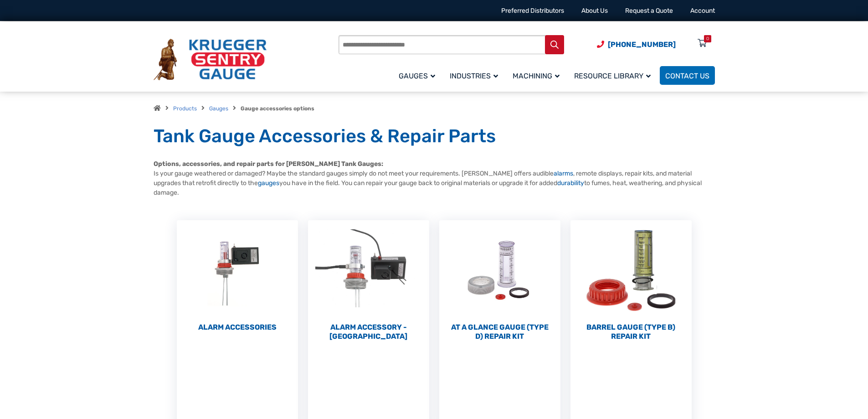  Describe the element at coordinates (476, 75) in the screenshot. I see `a: Industries` at that location.